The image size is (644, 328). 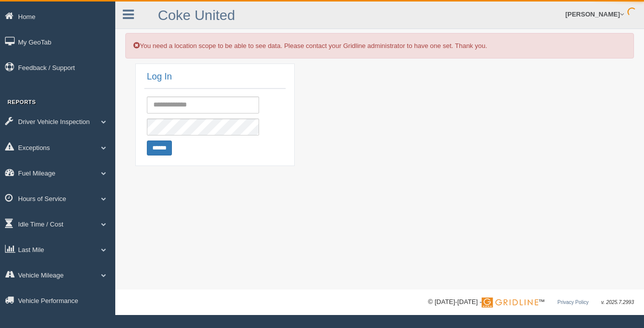 What do you see at coordinates (573, 302) in the screenshot?
I see `a: Privacy Policy` at bounding box center [573, 302].